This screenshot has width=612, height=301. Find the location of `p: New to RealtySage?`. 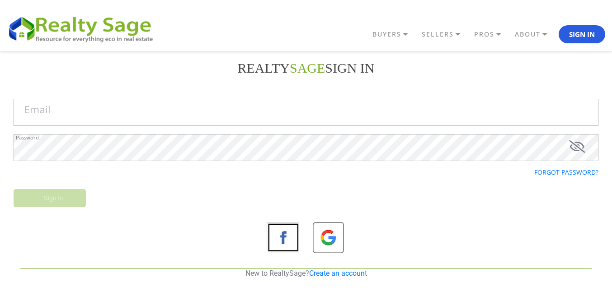

p: New to RealtySage? is located at coordinates (306, 274).